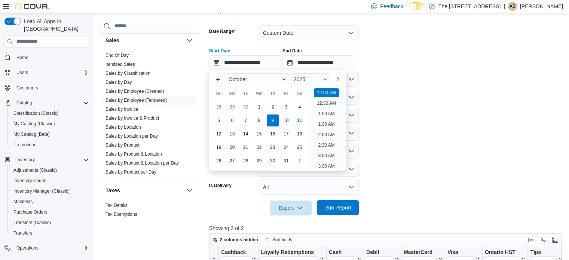 The image size is (569, 260). Describe the element at coordinates (259, 147) in the screenshot. I see `div: day-22` at that location.